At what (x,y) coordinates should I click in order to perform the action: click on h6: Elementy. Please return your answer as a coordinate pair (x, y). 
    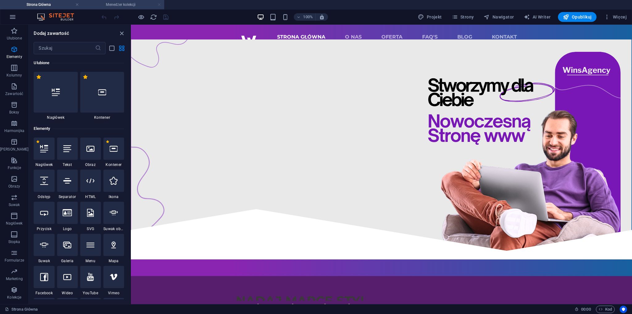
    Looking at the image, I should click on (79, 129).